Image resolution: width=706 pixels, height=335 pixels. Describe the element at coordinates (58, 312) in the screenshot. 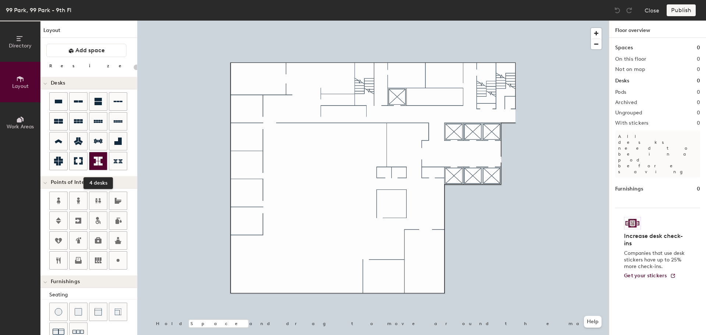

I see `img: Stool` at that location.